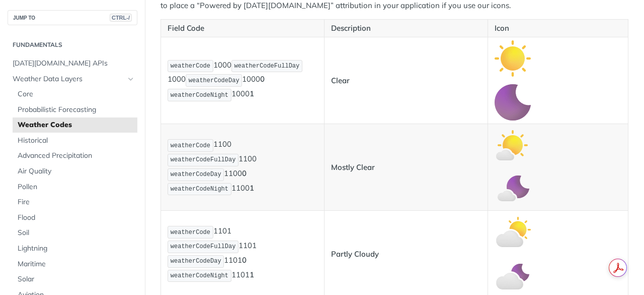  What do you see at coordinates (76, 171) in the screenshot?
I see `span: Air Quality` at bounding box center [76, 171].